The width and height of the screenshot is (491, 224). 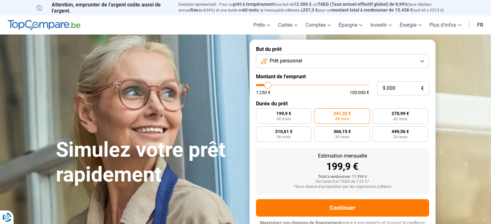 What do you see at coordinates (284, 137) in the screenshot?
I see `span: 36 mois` at bounding box center [284, 137].